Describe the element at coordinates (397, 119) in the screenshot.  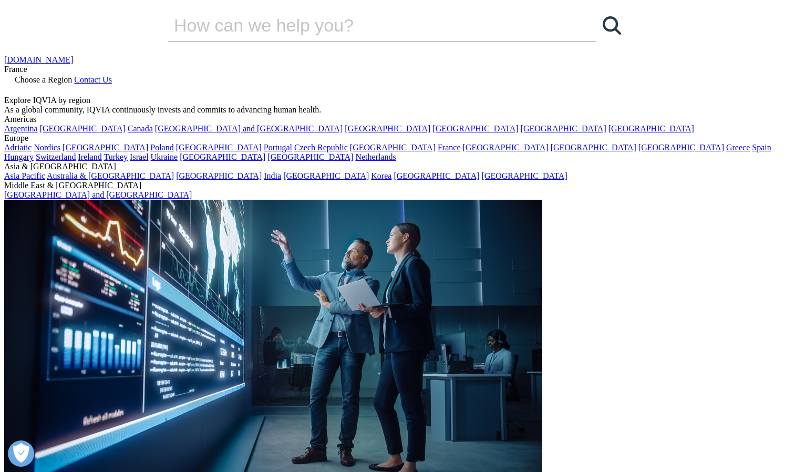
I see `div: Americas` at that location.